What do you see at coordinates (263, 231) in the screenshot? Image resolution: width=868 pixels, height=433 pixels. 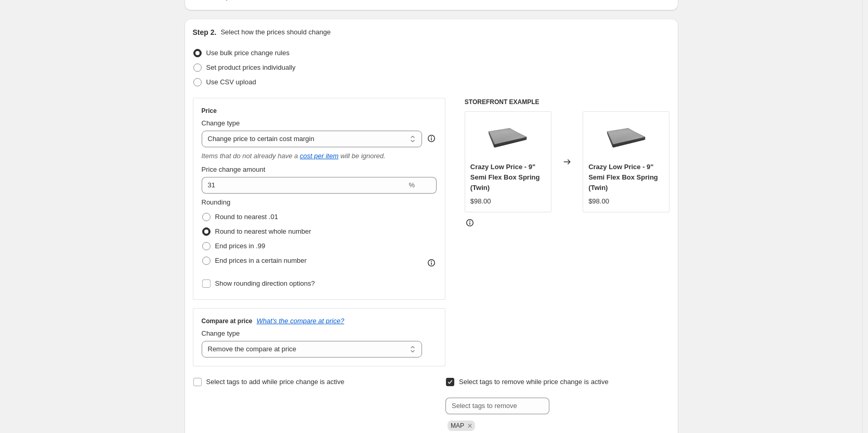 I see `span: Round to nearest whole number` at bounding box center [263, 231].